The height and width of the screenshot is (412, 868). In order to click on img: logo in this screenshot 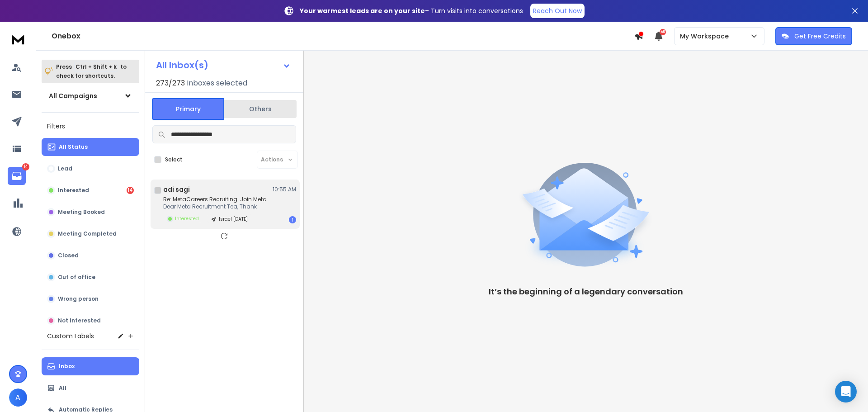, I will do `click(18, 39)`.